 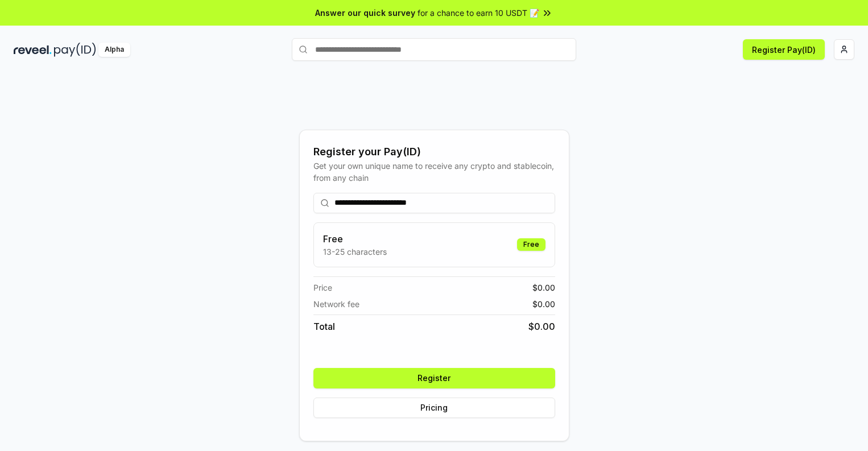 What do you see at coordinates (322, 287) in the screenshot?
I see `span: Price` at bounding box center [322, 287].